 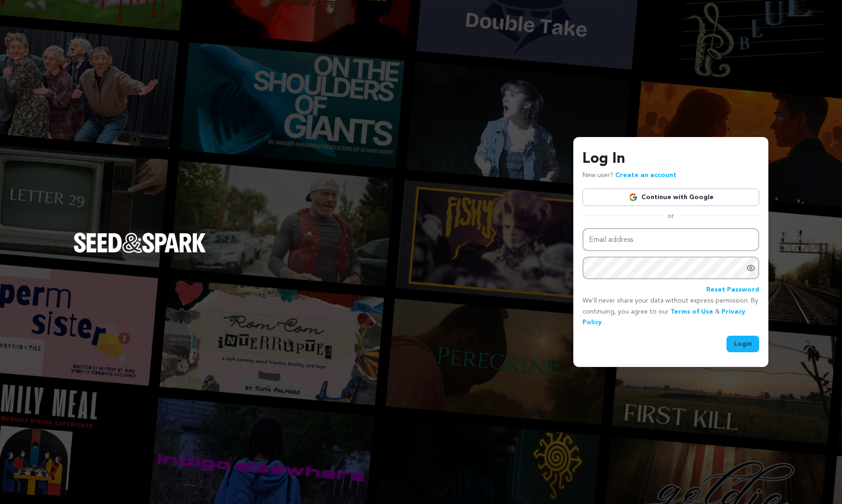 I want to click on img: Seed&Spark Logo, so click(x=140, y=243).